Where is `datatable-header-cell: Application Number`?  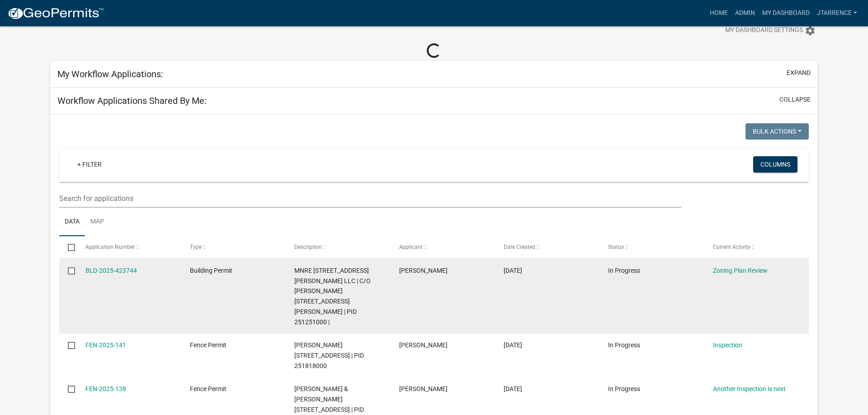
datatable-header-cell: Application Number is located at coordinates (129, 248).